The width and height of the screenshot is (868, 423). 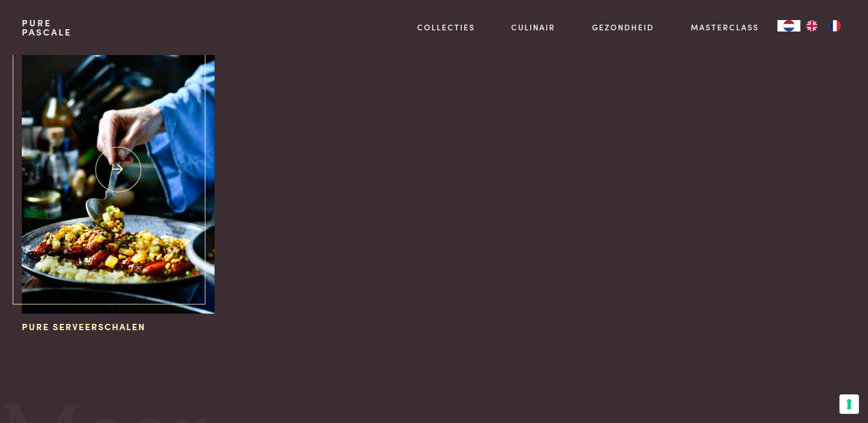 What do you see at coordinates (117, 170) in the screenshot?
I see `img: Pure serveerschalen` at bounding box center [117, 170].